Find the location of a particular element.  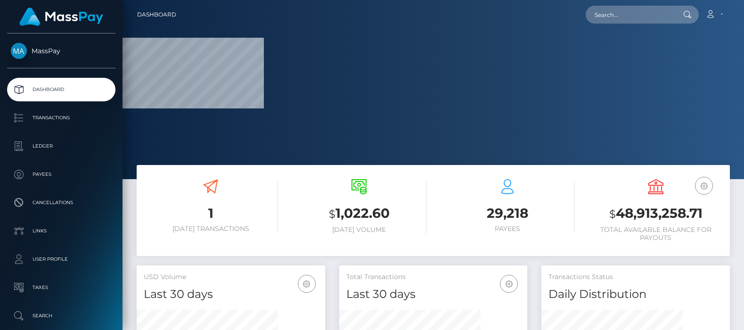

a: Transactions is located at coordinates (61, 118).